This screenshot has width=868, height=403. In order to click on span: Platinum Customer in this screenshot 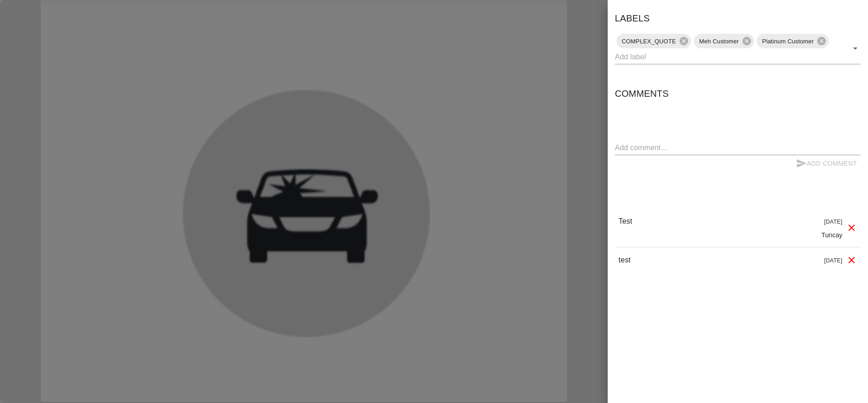, I will do `click(787, 41)`.